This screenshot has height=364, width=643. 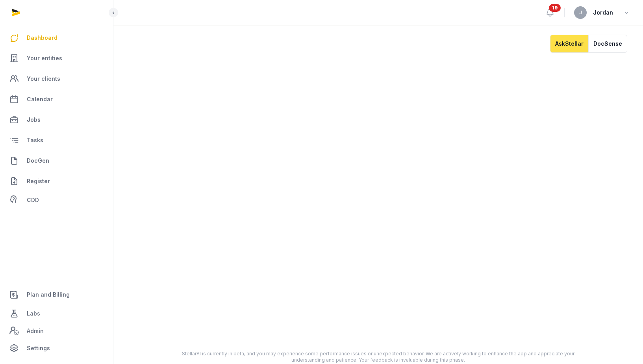 I want to click on span: Calendar, so click(x=40, y=99).